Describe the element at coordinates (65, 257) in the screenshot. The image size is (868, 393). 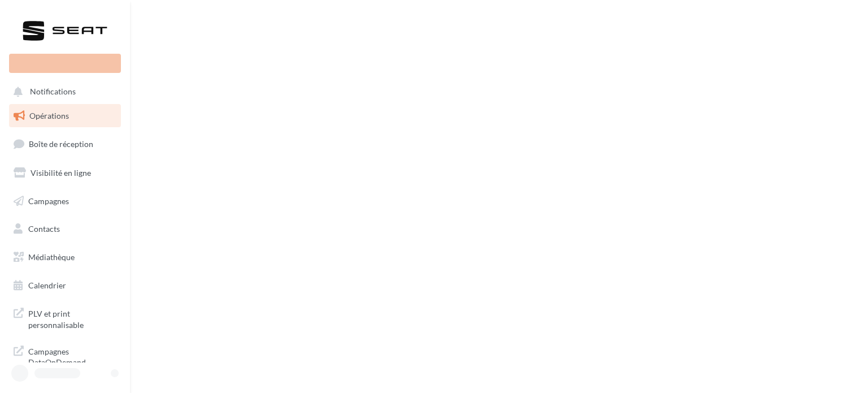
I see `a: Médiathèque` at that location.